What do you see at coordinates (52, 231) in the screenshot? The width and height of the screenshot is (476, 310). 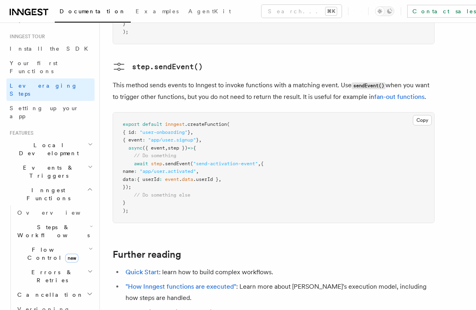 I see `span: Steps & Workflows` at bounding box center [52, 231].